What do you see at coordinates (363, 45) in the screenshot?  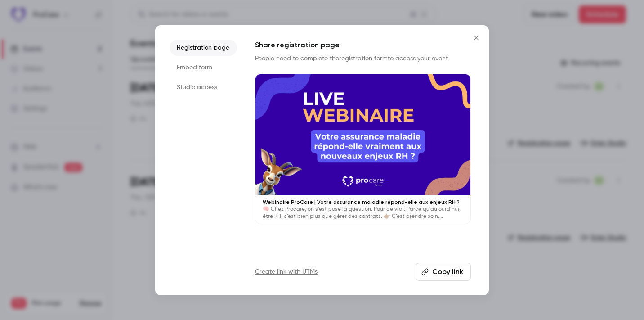 I see `h1: Share registration page` at bounding box center [363, 45].